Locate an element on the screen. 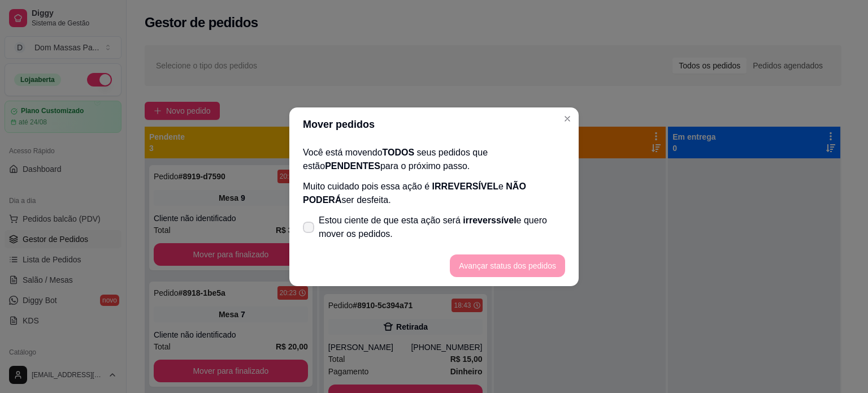 This screenshot has height=393, width=868. p: Você está movendo seus pedidos que estão para o próximo passo. is located at coordinates (434, 159).